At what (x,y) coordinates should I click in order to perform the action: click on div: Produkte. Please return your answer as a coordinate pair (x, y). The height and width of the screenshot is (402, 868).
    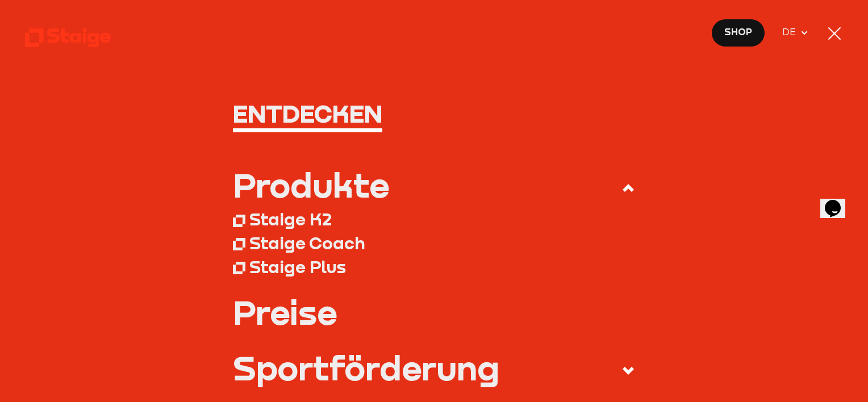
    Looking at the image, I should click on (311, 185).